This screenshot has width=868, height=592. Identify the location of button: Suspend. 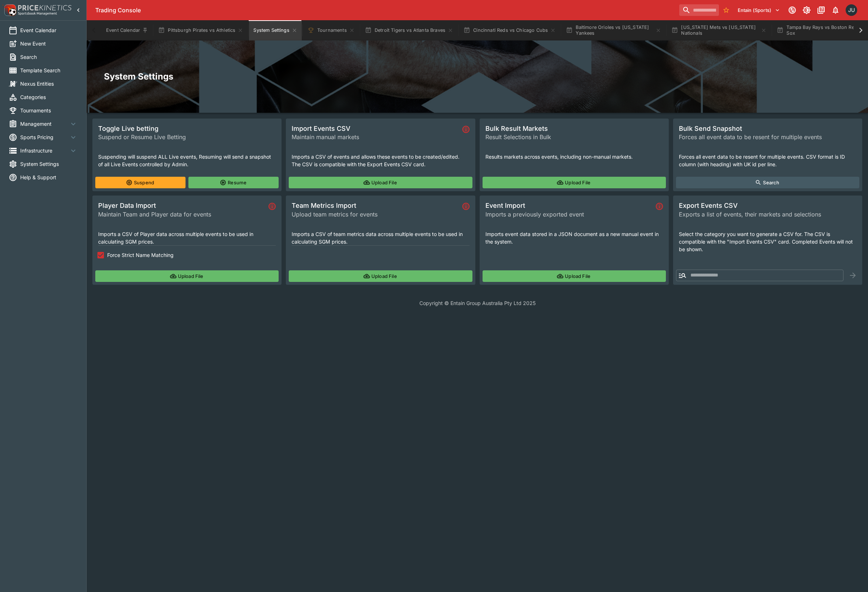
(141, 182).